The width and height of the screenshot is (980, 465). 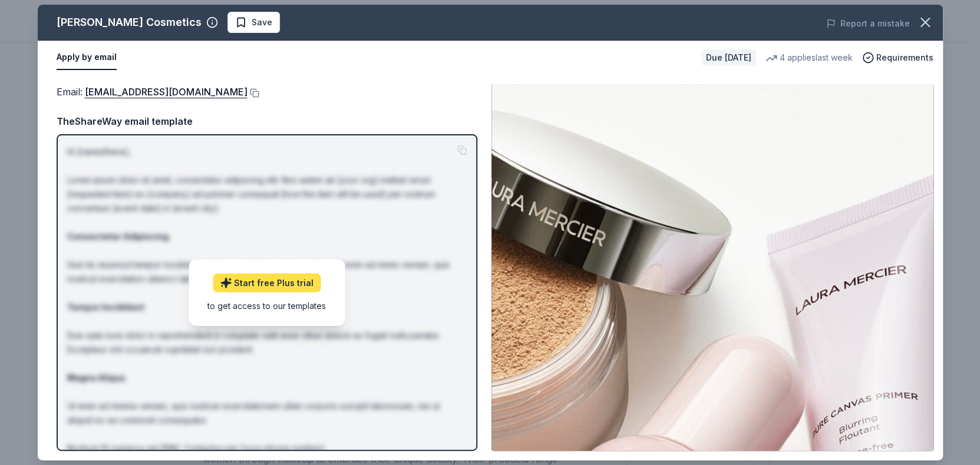 What do you see at coordinates (267, 283) in the screenshot?
I see `a: Start free Plus trial` at bounding box center [267, 283].